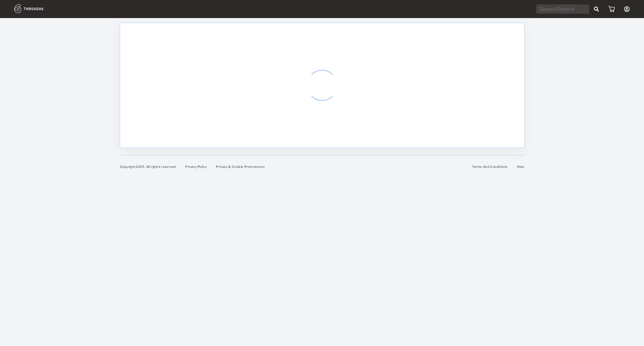 This screenshot has height=346, width=644. What do you see at coordinates (520, 167) in the screenshot?
I see `a: Help` at bounding box center [520, 167].